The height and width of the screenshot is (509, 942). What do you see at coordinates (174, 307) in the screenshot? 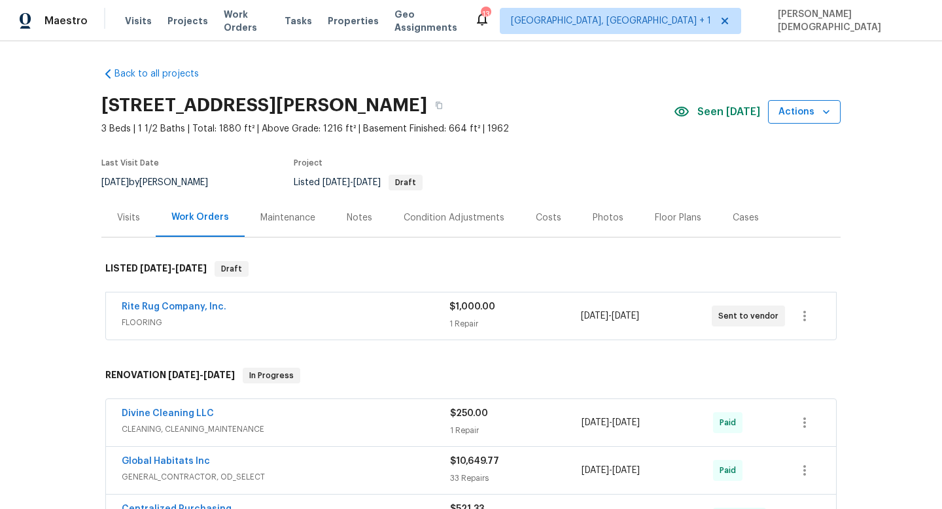
I see `a: Rite Rug Company, Inc.` at bounding box center [174, 307].